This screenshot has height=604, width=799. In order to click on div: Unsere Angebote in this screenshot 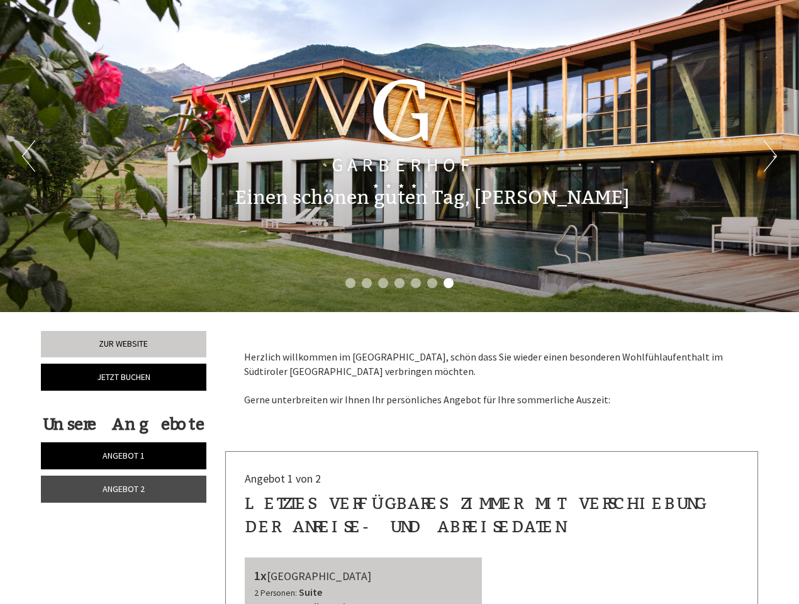, I will do `click(123, 424)`.